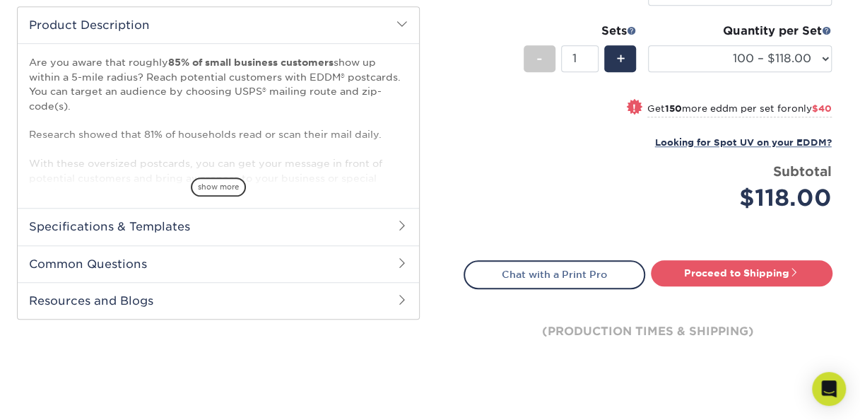 Image resolution: width=860 pixels, height=420 pixels. Describe the element at coordinates (218, 226) in the screenshot. I see `h2: Specifications & Templates` at that location.